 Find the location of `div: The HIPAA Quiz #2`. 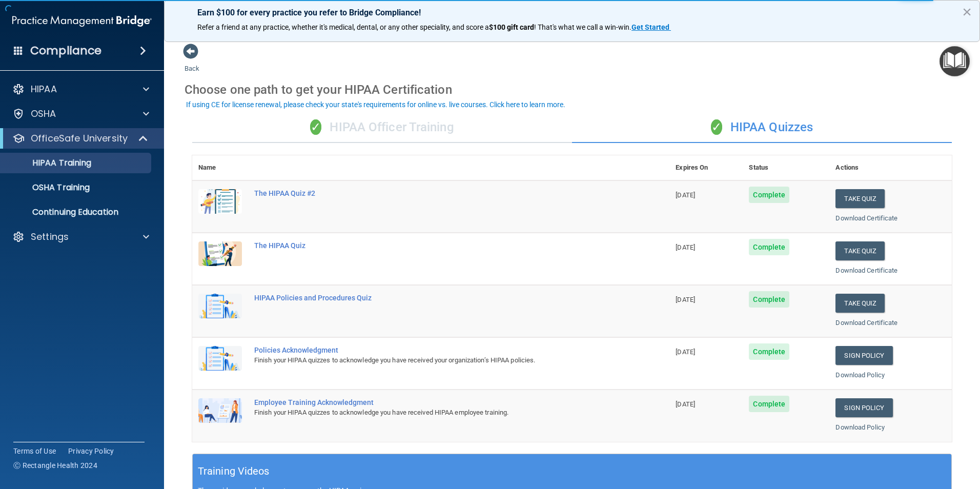

div: The HIPAA Quiz #2 is located at coordinates (436, 193).